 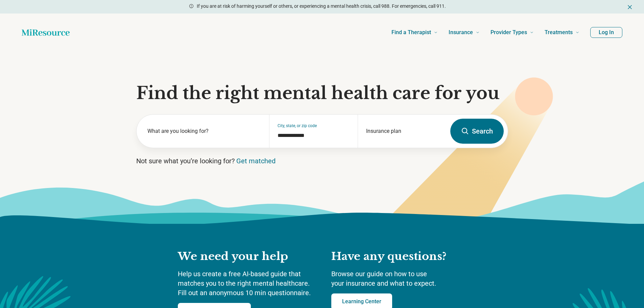 What do you see at coordinates (464, 32) in the screenshot?
I see `a: Insurance` at bounding box center [464, 32].